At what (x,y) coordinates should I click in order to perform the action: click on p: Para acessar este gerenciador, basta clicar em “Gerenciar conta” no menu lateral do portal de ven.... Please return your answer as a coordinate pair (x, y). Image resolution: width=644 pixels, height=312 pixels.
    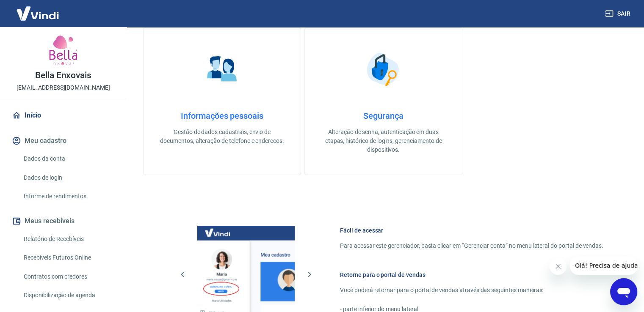
    Looking at the image, I should click on (471, 246).